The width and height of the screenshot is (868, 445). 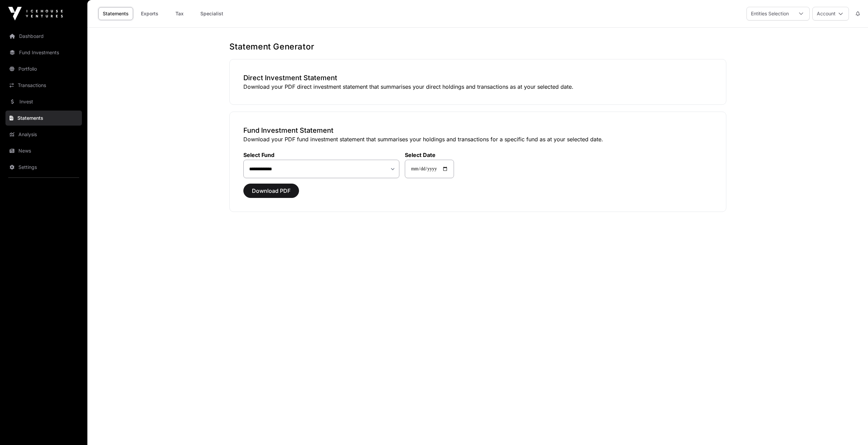 I want to click on p: Download your PDF direct investment statement that summarises your direct holdings and transactio..., so click(x=478, y=87).